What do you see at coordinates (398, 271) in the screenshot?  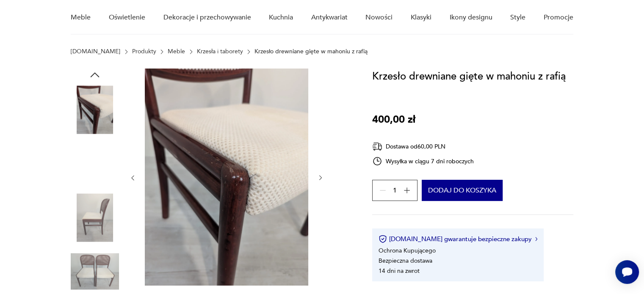 I see `li: 14 dni na zwrot` at bounding box center [398, 271].